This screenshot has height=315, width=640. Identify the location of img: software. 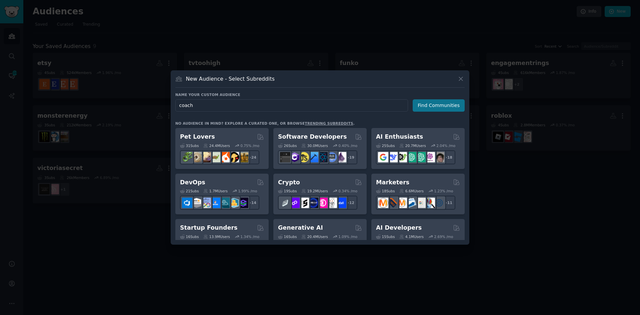
(285, 157).